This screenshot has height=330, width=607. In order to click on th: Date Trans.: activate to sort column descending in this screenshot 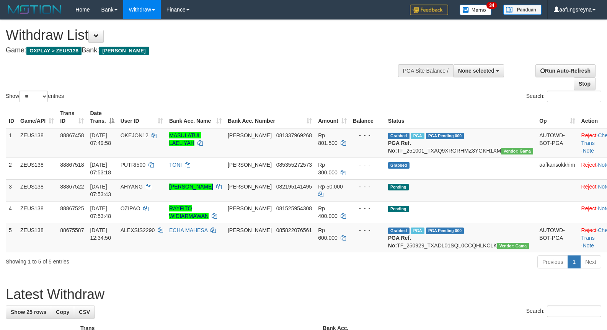, I will do `click(102, 117)`.